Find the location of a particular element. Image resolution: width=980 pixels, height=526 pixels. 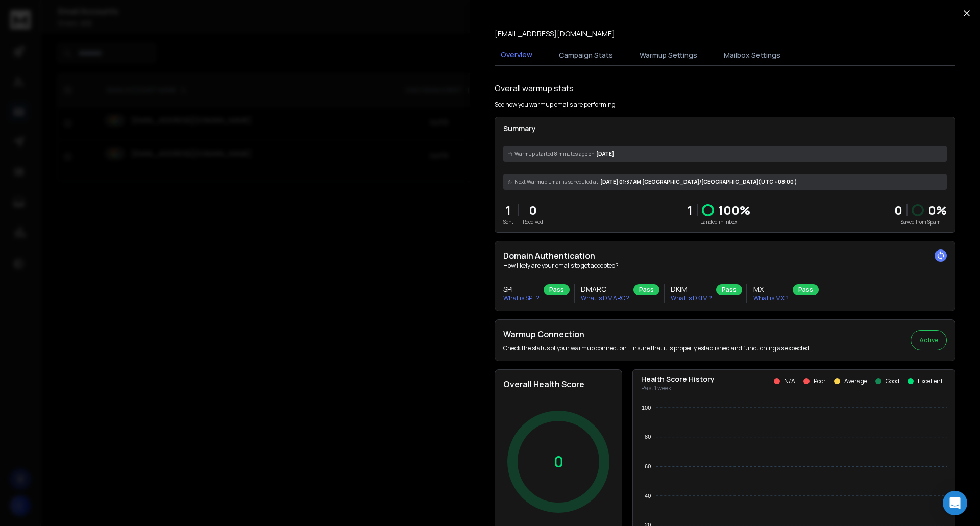

p: Poor is located at coordinates (820, 381).